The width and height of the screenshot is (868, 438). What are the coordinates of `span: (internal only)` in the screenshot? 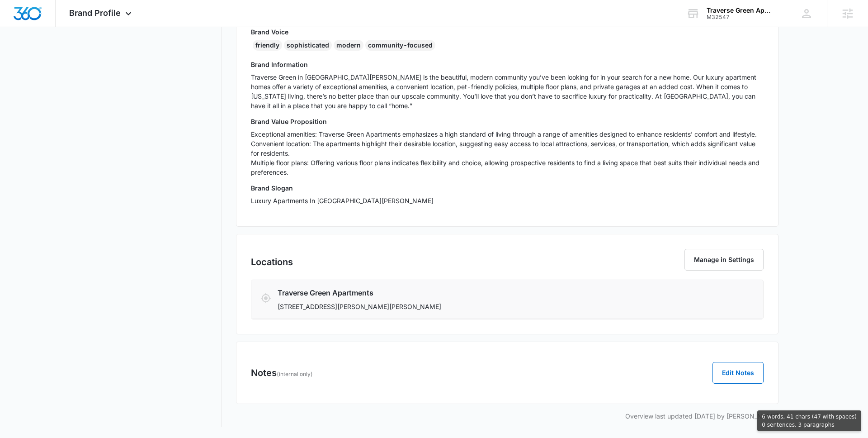 It's located at (295, 374).